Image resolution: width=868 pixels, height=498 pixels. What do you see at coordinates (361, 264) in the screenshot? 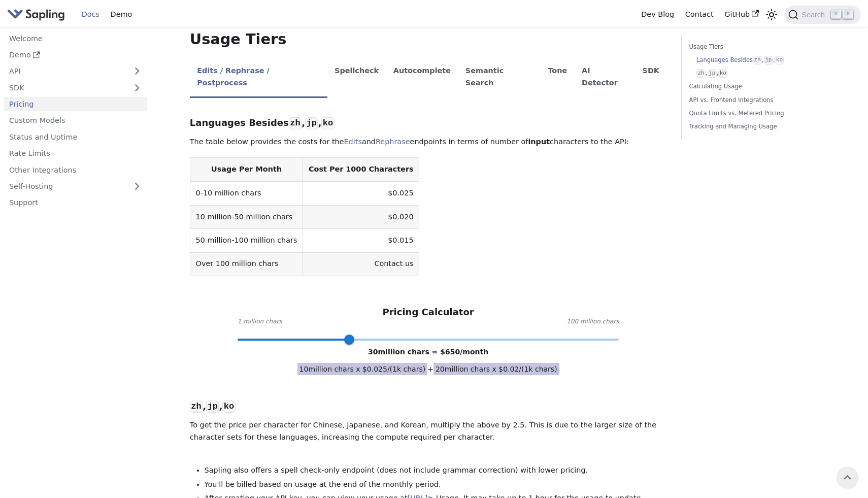
I see `td: Contact us` at bounding box center [361, 264].